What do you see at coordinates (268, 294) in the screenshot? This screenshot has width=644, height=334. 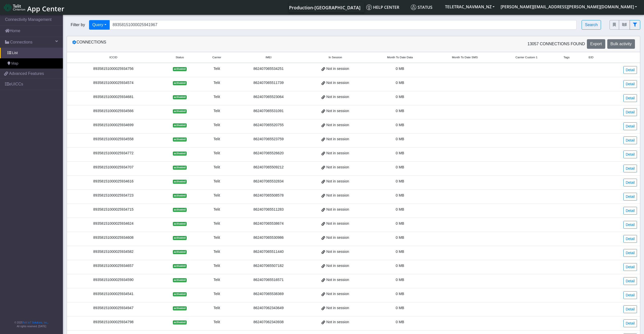 I see `div: 862407065538369` at bounding box center [268, 294].